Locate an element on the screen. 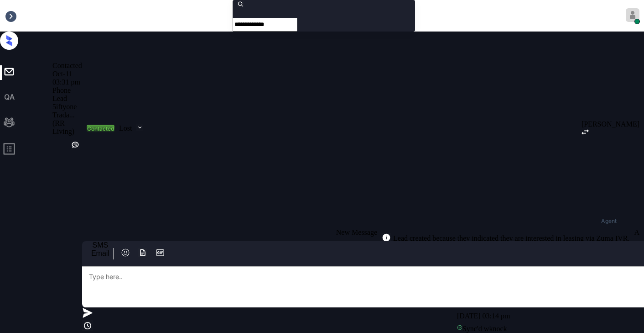 This screenshot has height=333, width=644. div: A is located at coordinates (637, 233).